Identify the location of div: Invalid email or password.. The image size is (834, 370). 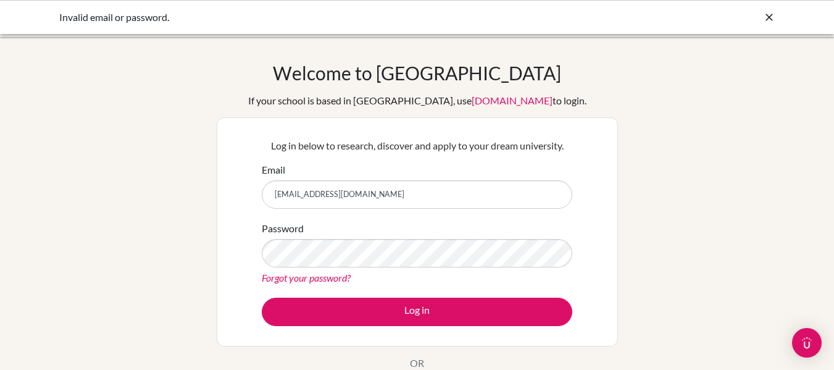
(325, 17).